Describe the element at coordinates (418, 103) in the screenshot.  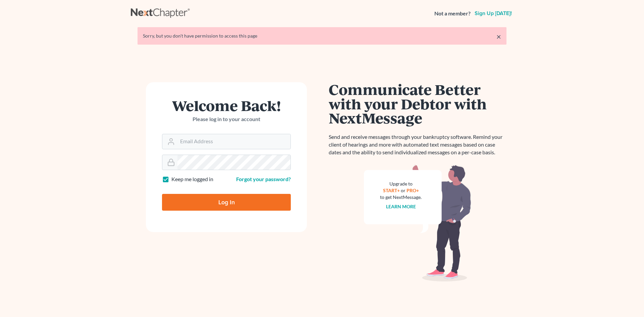
I see `h1: Communicate Better with your Debtor with NextMessage` at that location.